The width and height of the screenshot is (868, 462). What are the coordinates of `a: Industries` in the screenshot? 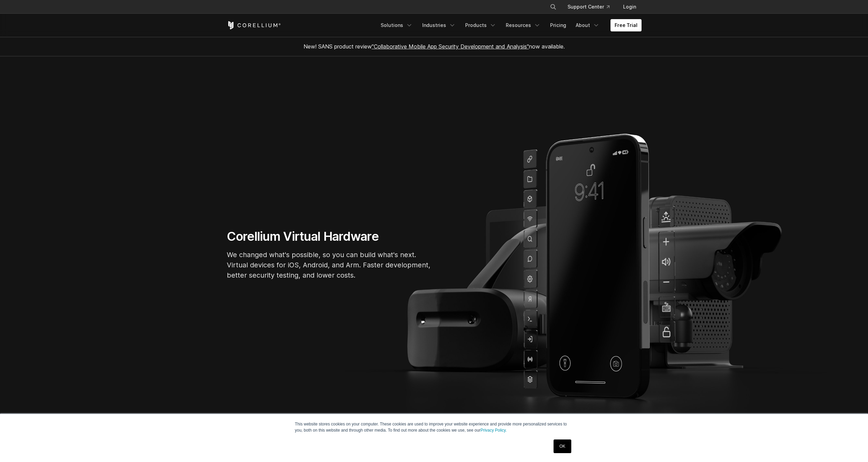 It's located at (439, 25).